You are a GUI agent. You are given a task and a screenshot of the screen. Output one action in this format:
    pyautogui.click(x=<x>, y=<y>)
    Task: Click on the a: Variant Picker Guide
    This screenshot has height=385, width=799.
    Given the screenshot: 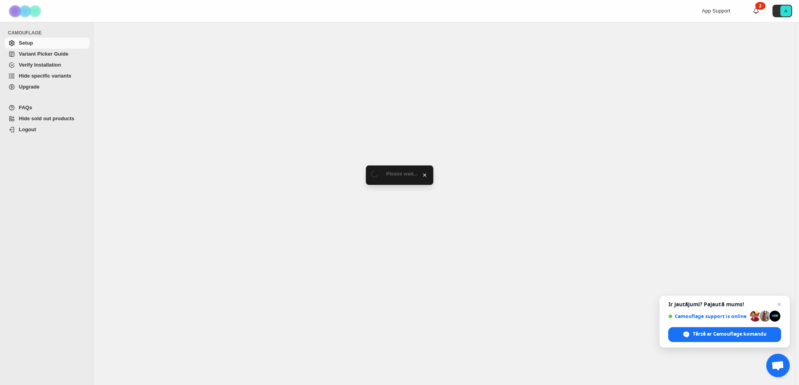 What is the action you would take?
    pyautogui.click(x=47, y=54)
    